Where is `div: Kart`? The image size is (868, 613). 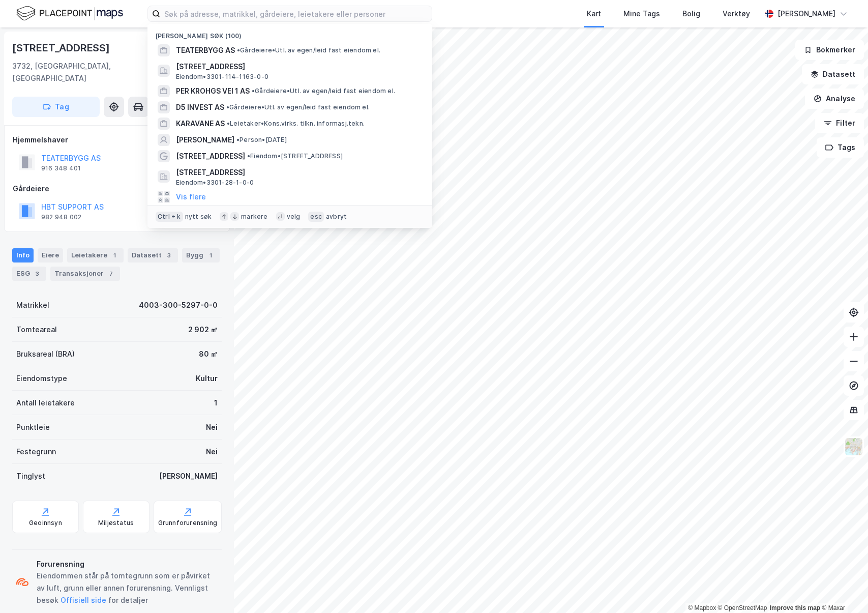 div: Kart is located at coordinates (594, 14).